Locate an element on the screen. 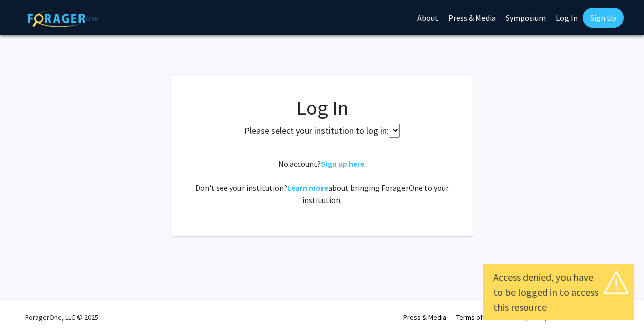 The image size is (644, 335). div: Access denied, you have to be logged in to access this resource is located at coordinates (558, 293).